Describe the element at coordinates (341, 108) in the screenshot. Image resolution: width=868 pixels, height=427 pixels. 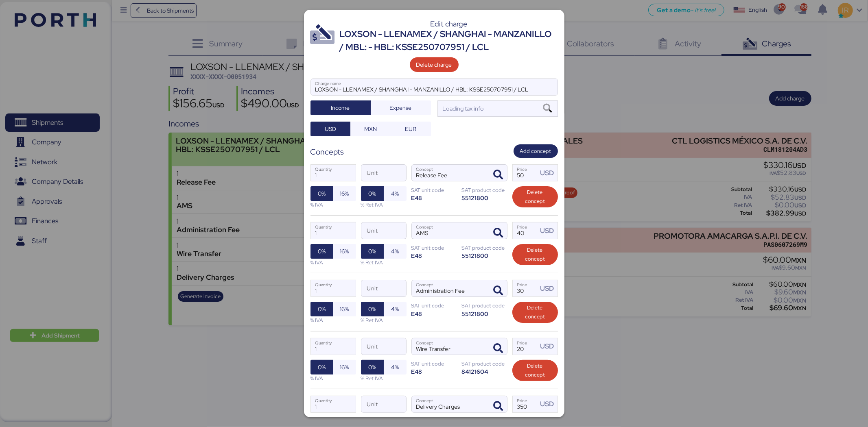
I see `button: Income` at that location.